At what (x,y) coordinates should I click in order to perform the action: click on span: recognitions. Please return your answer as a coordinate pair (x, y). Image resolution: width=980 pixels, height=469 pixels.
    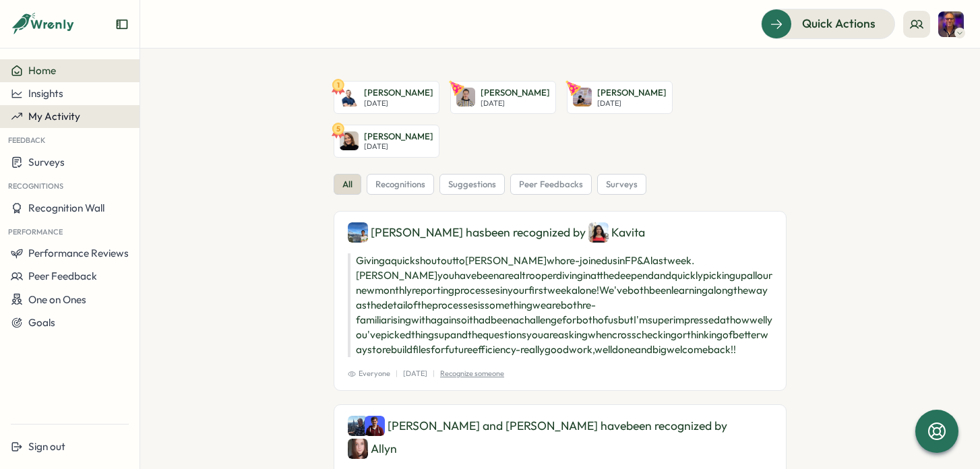
    Looking at the image, I should click on (400, 184).